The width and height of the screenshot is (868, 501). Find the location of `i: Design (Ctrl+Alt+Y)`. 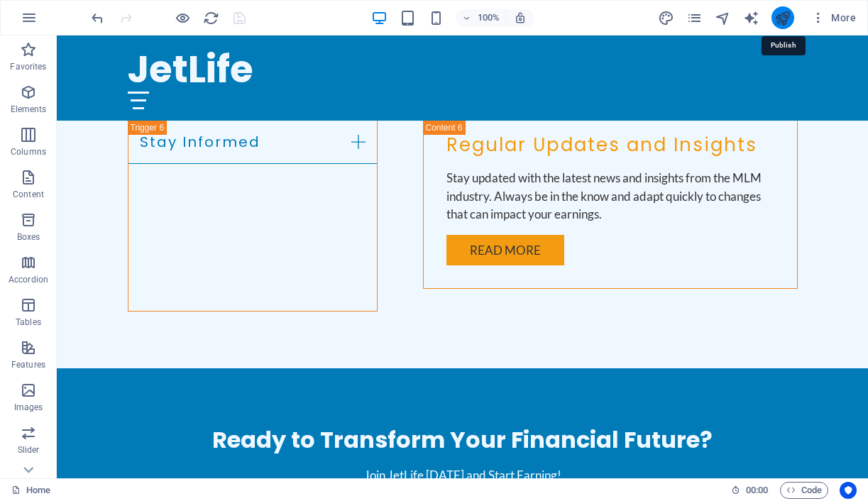

i: Design (Ctrl+Alt+Y) is located at coordinates (666, 18).